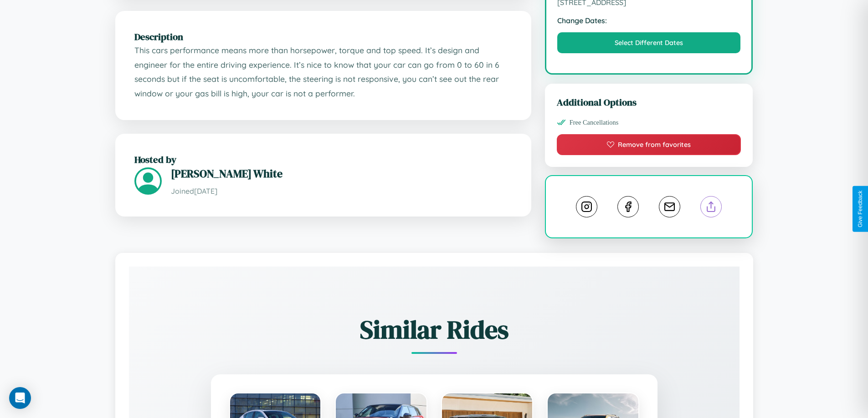 This screenshot has height=418, width=868. What do you see at coordinates (20, 399) in the screenshot?
I see `div: Open Intercom Messenger` at bounding box center [20, 399].